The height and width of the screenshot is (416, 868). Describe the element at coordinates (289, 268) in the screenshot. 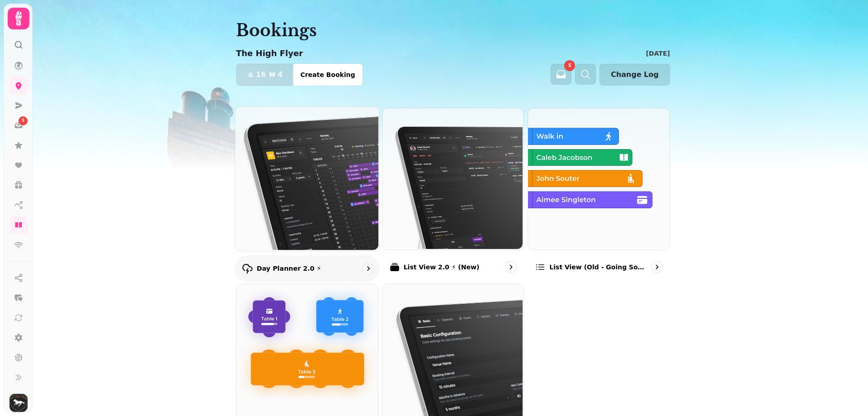

I see `p: Day Planner 2.0 ⚡` at that location.